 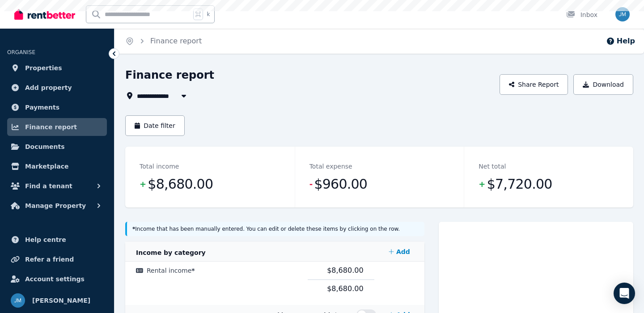 What do you see at coordinates (170, 75) in the screenshot?
I see `h1: Finance report` at bounding box center [170, 75].